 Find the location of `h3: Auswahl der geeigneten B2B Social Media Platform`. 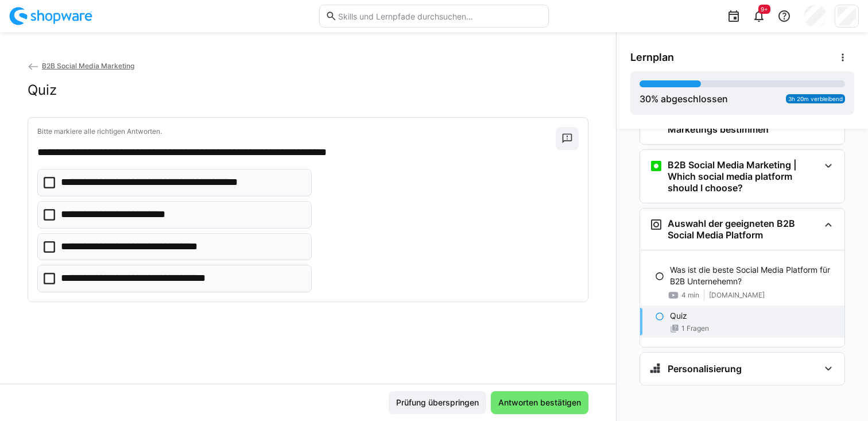

h3: Auswahl der geeigneten B2B Social Media Platform is located at coordinates (744, 229).